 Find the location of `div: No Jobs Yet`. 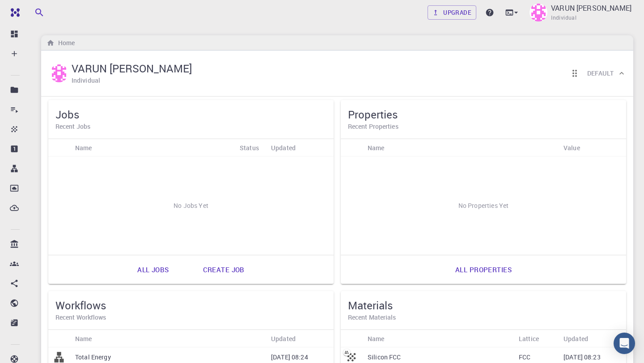

div: No Jobs Yet is located at coordinates (191, 205).